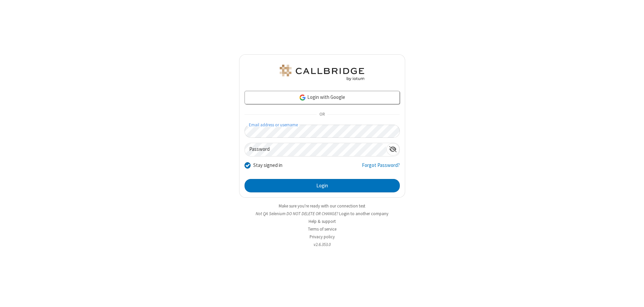  What do you see at coordinates (322, 244) in the screenshot?
I see `li: v2.6.353.0` at bounding box center [322, 244].